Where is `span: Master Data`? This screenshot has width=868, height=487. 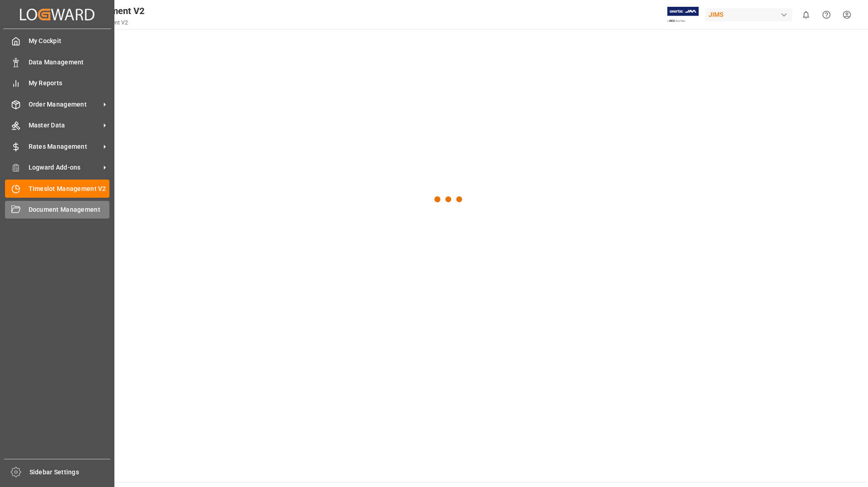
span: Master Data is located at coordinates (64, 125).